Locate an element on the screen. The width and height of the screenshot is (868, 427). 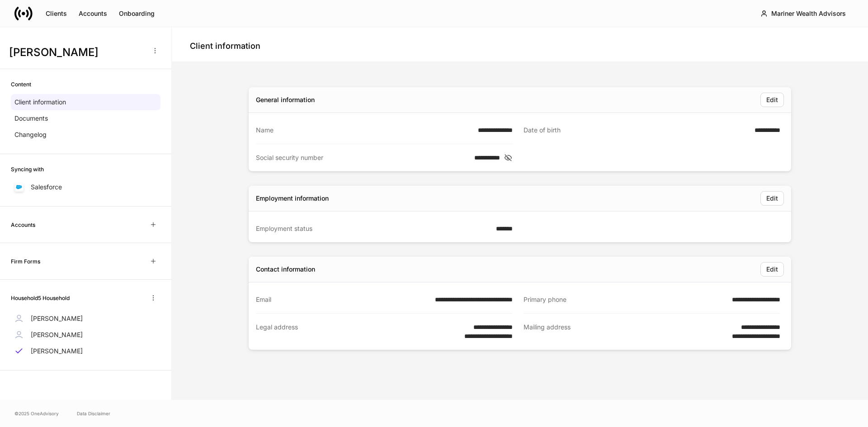
h6: Household5 Household is located at coordinates (40, 298).